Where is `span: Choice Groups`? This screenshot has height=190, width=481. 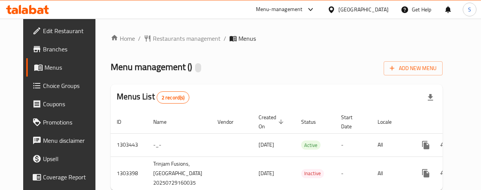 span: Choice Groups is located at coordinates (70, 86).